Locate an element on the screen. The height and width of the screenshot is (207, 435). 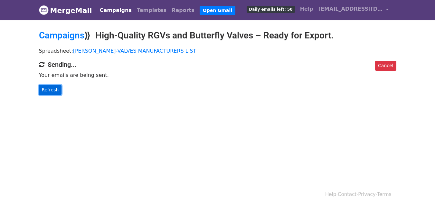
a: Contact is located at coordinates (347, 194).